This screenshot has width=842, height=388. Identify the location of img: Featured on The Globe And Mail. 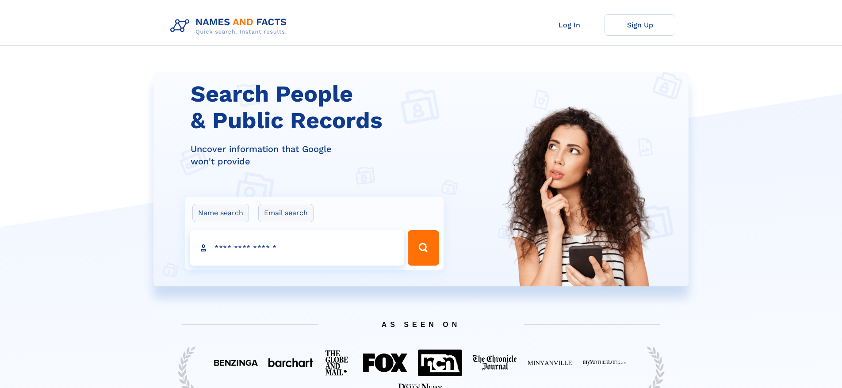
(338, 363).